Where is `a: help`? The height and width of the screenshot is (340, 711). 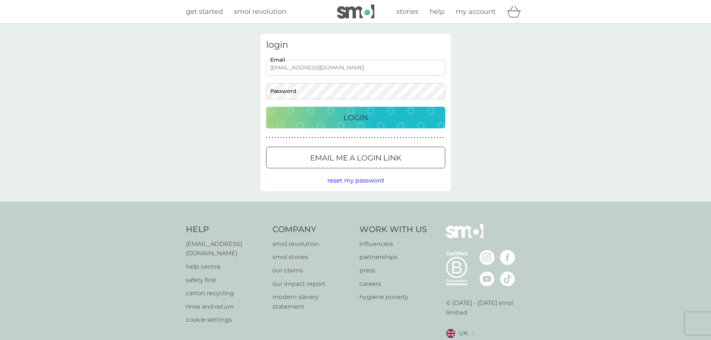
a: help is located at coordinates (437, 12).